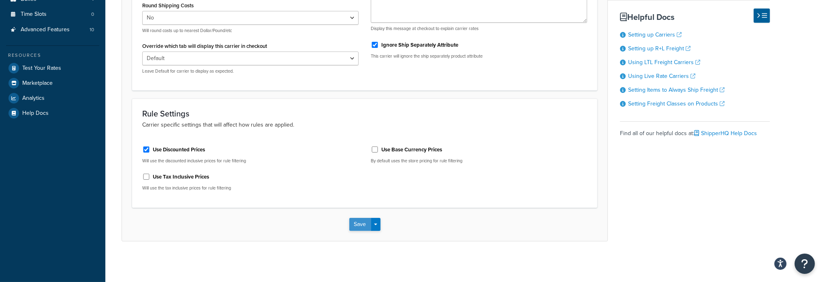 Image resolution: width=823 pixels, height=282 pixels. I want to click on p: This carrier will ignore the ship separately product attribute, so click(479, 56).